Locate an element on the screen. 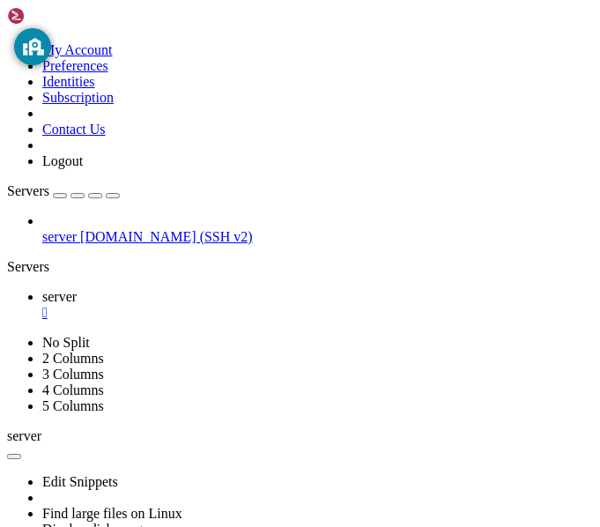  a: Contact Us is located at coordinates (74, 129).